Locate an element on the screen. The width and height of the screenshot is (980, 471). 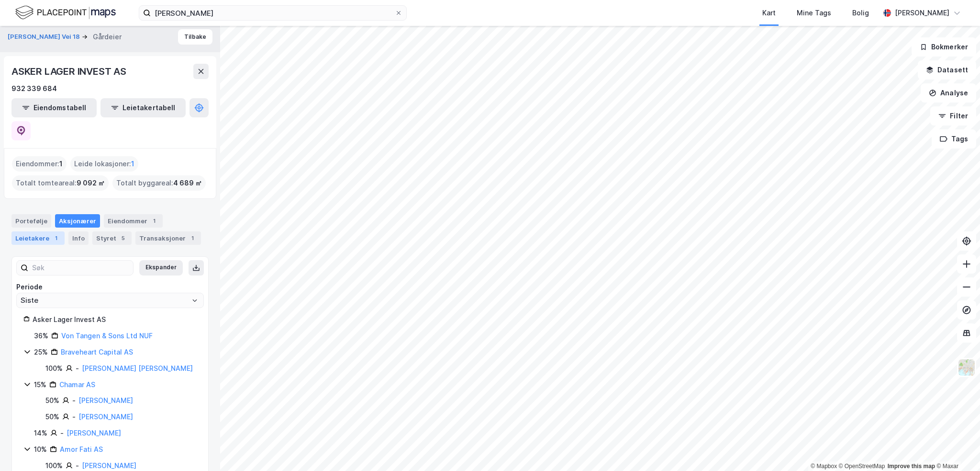
button: Tags is located at coordinates (954, 139).